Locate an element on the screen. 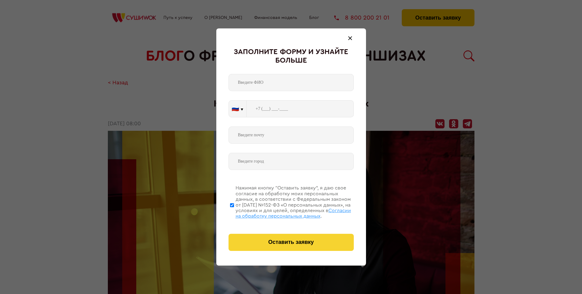 The height and width of the screenshot is (294, 582). input: Введите ФИО is located at coordinates (291, 83).